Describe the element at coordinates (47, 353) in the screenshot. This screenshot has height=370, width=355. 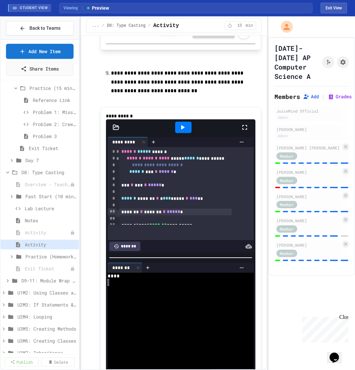
I see `span: U3M7: Inheritance` at that location.